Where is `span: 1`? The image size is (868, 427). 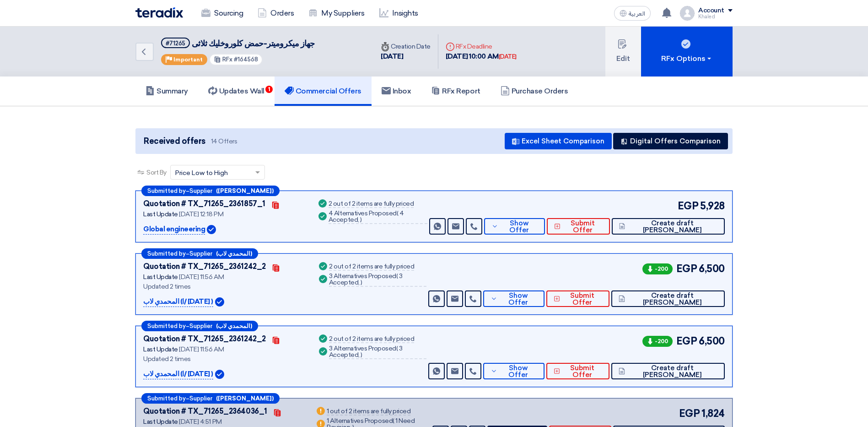 span: 1 is located at coordinates (269, 89).